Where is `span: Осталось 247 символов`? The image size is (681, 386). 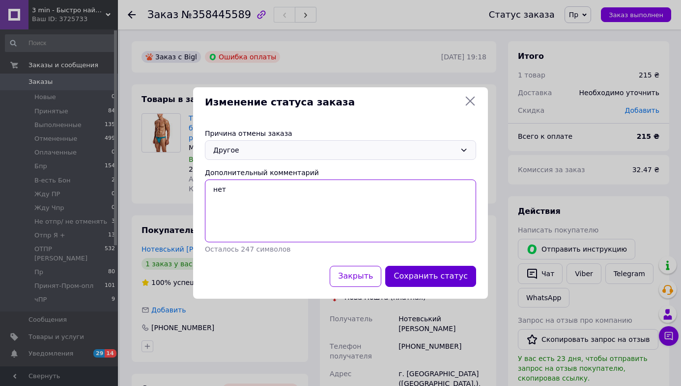 span: Осталось 247 символов is located at coordinates (247, 249).